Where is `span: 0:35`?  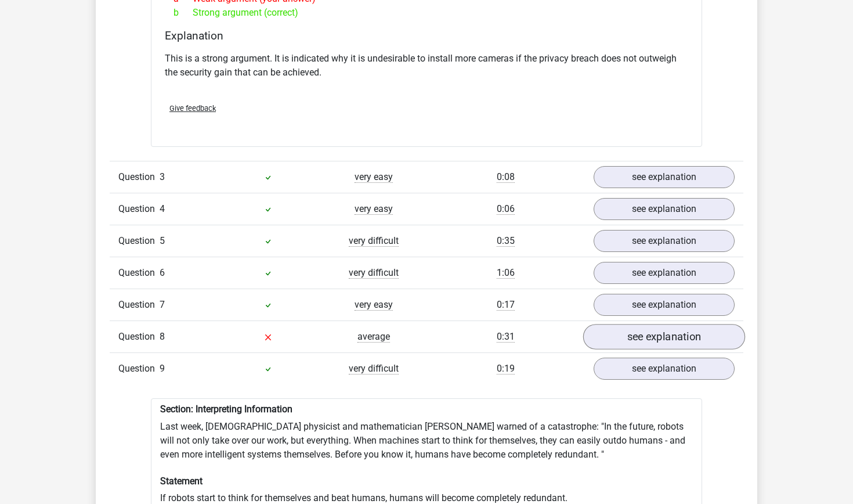 span: 0:35 is located at coordinates (506, 241).